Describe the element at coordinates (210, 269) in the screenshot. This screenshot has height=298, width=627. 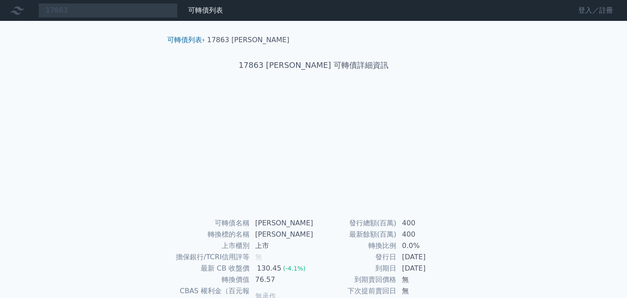
I see `td: 最新 CB 收盤價` at that location.